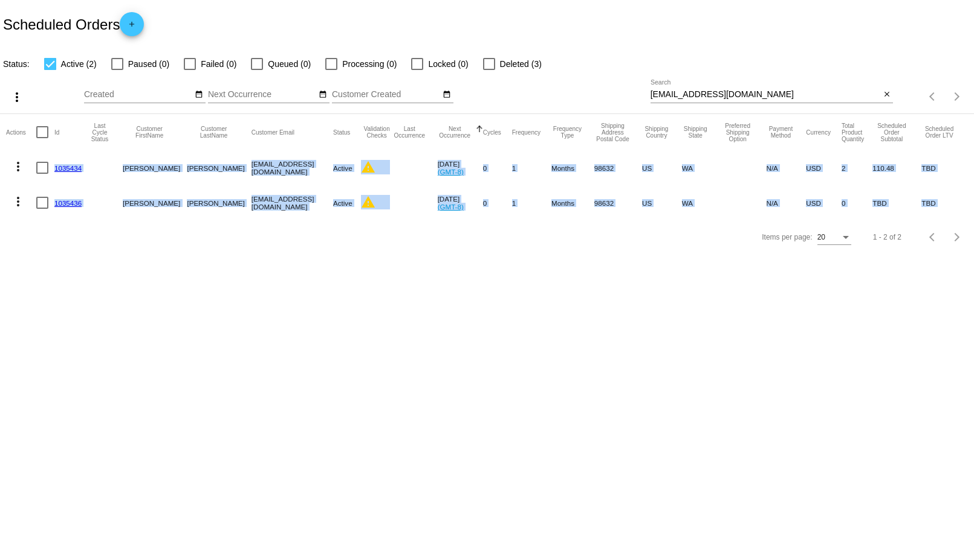  I want to click on button: Change sorting for CustomerEmail, so click(273, 132).